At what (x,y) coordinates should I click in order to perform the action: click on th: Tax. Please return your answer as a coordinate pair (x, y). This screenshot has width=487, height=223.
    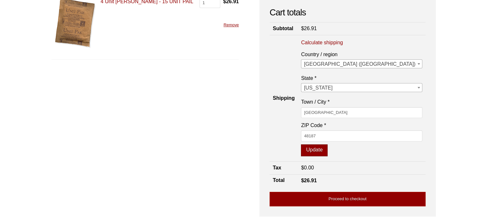
    Looking at the image, I should click on (284, 168).